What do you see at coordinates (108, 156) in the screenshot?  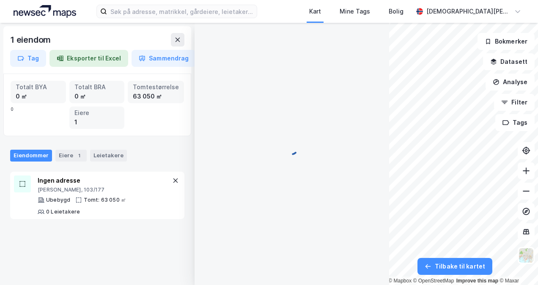 I see `div: Leietakere` at bounding box center [108, 156].